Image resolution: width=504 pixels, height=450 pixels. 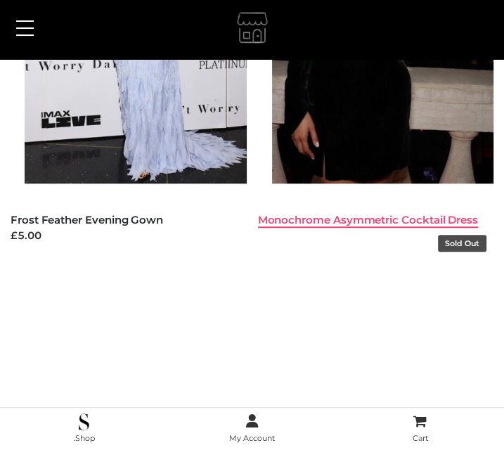 I want to click on div: £5.00, so click(x=129, y=235).